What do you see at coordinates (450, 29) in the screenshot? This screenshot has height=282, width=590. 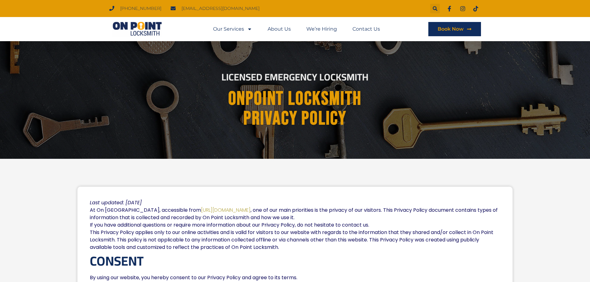 I see `span: Book Now` at bounding box center [450, 29].